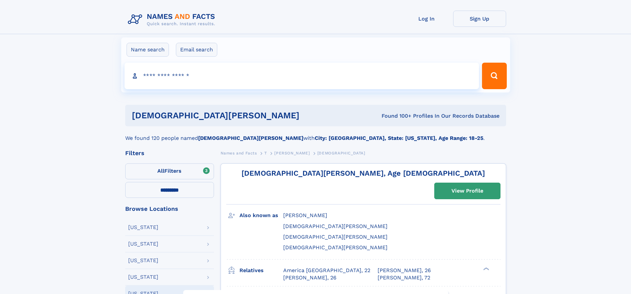 This screenshot has width=631, height=294. What do you see at coordinates (480, 19) in the screenshot?
I see `a: Sign Up` at bounding box center [480, 19].